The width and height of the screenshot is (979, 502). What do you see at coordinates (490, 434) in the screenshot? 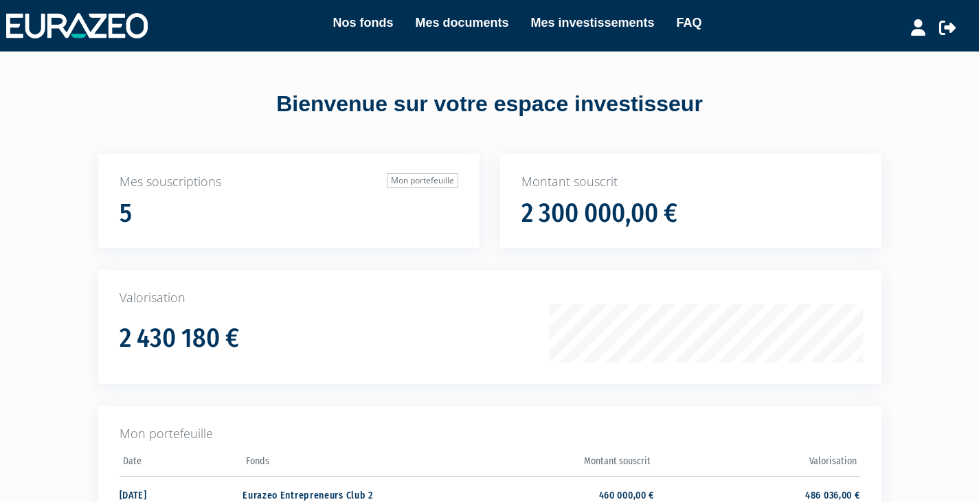
I see `p: Mon portefeuille` at bounding box center [490, 434].